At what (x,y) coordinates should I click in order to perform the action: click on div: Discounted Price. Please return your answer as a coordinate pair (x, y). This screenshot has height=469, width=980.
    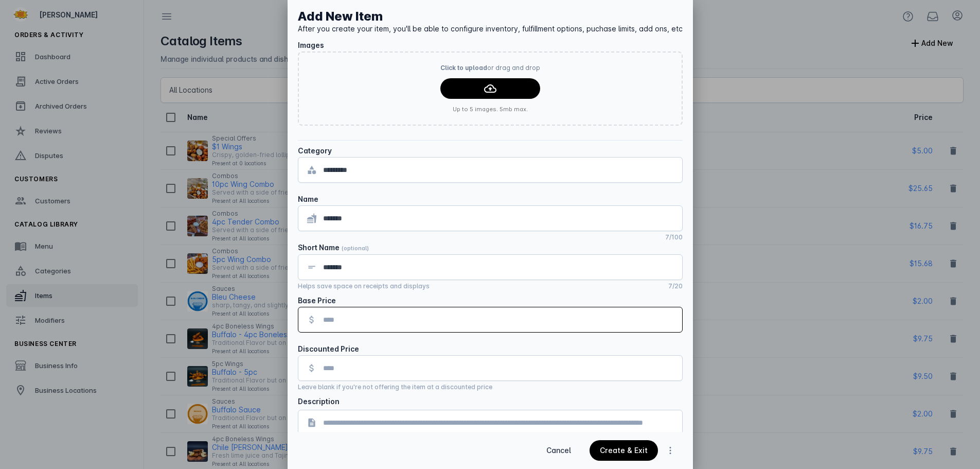
    Looking at the image, I should click on (328, 349).